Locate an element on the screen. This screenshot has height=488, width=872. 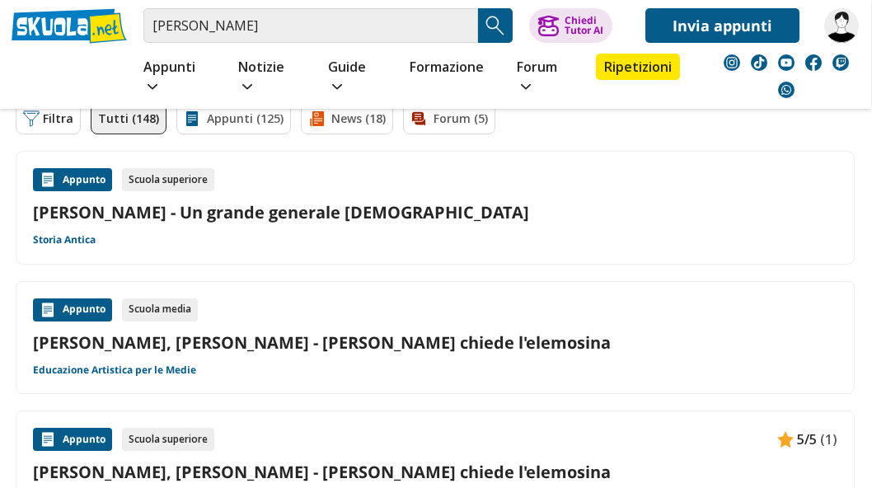
img: facebook is located at coordinates (813, 63).